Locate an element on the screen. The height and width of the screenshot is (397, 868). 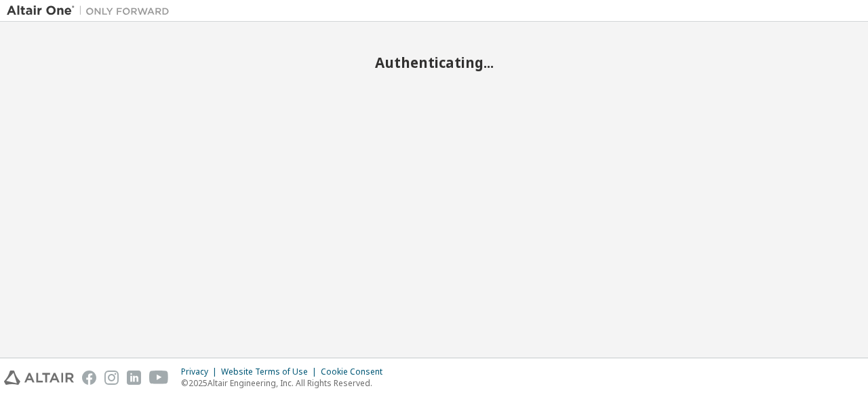
img: linkedin.svg is located at coordinates (134, 377).